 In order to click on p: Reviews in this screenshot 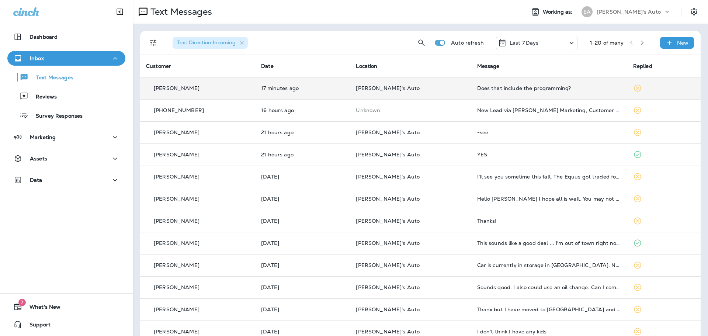, I will do `click(42, 97)`.